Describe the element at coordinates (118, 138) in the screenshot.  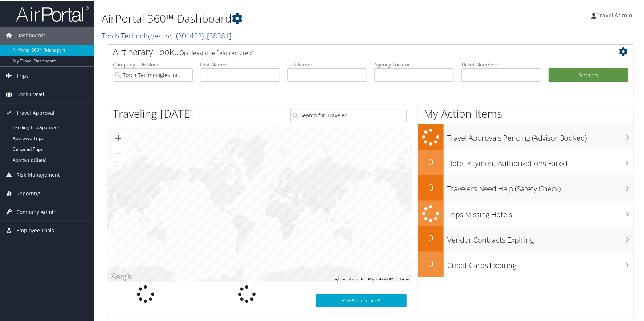
I see `button: Zoom in` at that location.